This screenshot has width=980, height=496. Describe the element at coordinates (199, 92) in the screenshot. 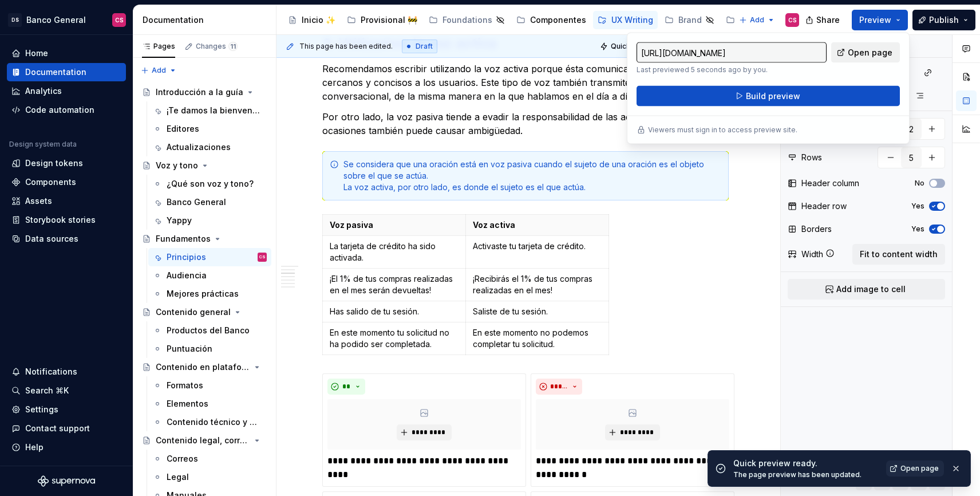

I see `div: Introducción a la guía` at that location.